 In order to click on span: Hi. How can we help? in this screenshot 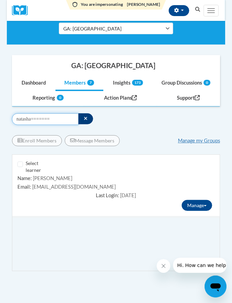, I will do `click(30, 8)`.